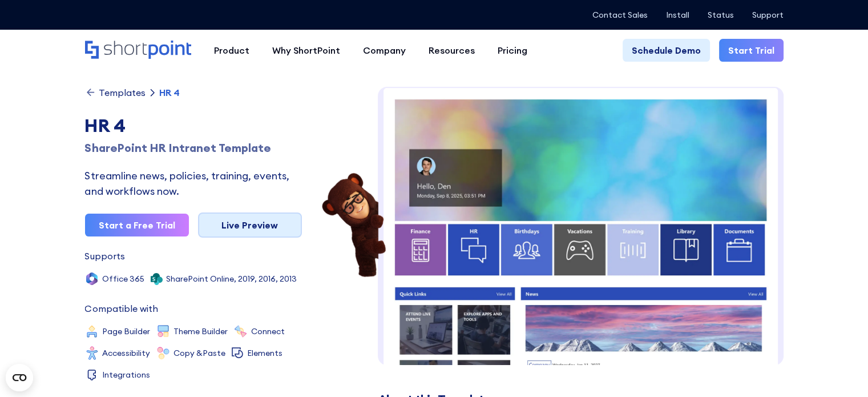 The width and height of the screenshot is (868, 397). What do you see at coordinates (122, 92) in the screenshot?
I see `div: Templates` at bounding box center [122, 92].